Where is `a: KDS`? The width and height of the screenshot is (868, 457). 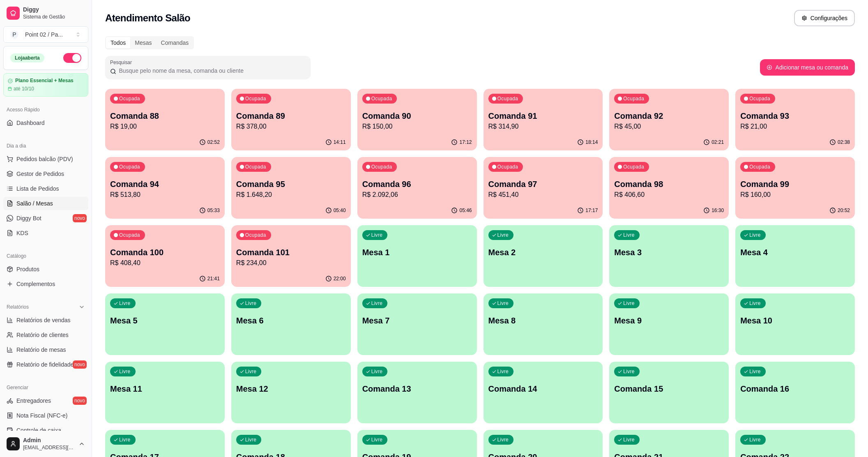 a: KDS is located at coordinates (45, 233).